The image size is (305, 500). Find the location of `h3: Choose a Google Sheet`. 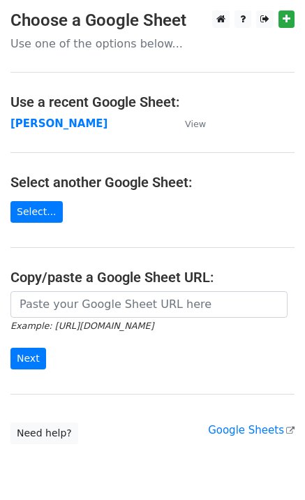

h3: Choose a Google Sheet is located at coordinates (152, 20).